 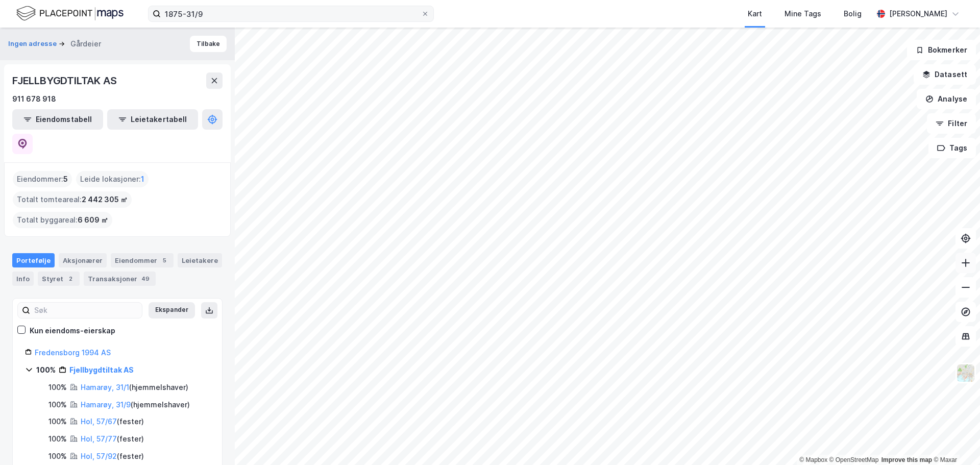 I want to click on button: Tilbake, so click(x=208, y=44).